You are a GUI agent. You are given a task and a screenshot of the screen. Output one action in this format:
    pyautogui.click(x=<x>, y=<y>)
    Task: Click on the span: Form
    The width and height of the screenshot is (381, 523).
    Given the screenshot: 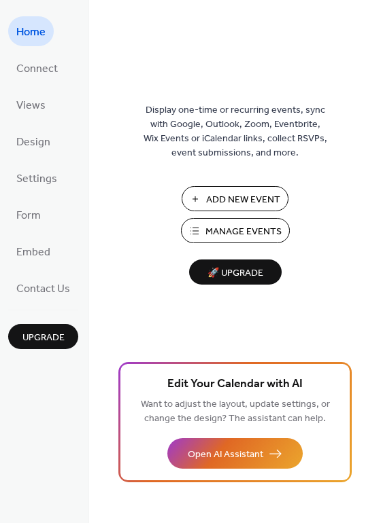 What is the action you would take?
    pyautogui.click(x=29, y=216)
    